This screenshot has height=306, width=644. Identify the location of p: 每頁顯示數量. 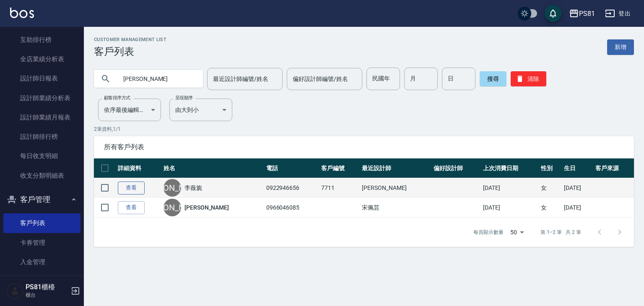
(489, 232).